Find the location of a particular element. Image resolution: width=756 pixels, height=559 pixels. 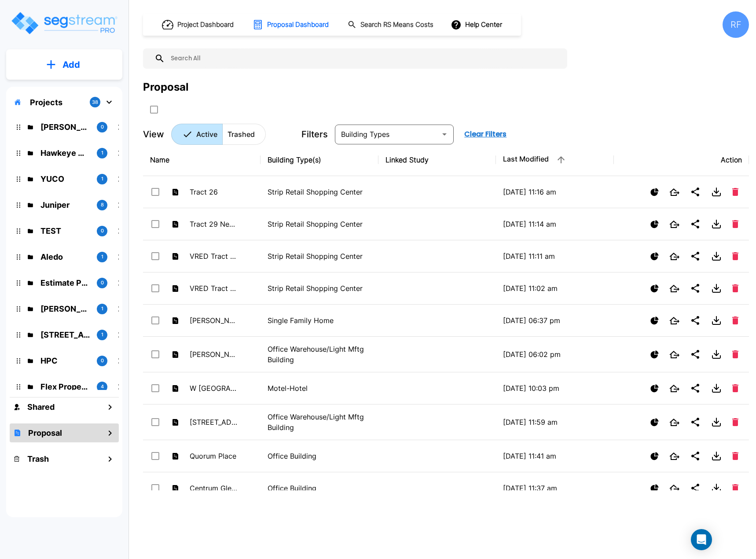

p: 4 is located at coordinates (102, 386).